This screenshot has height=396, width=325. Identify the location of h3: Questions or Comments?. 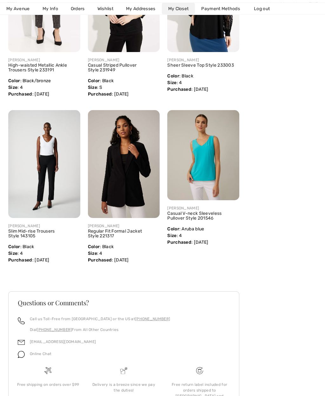
(124, 303).